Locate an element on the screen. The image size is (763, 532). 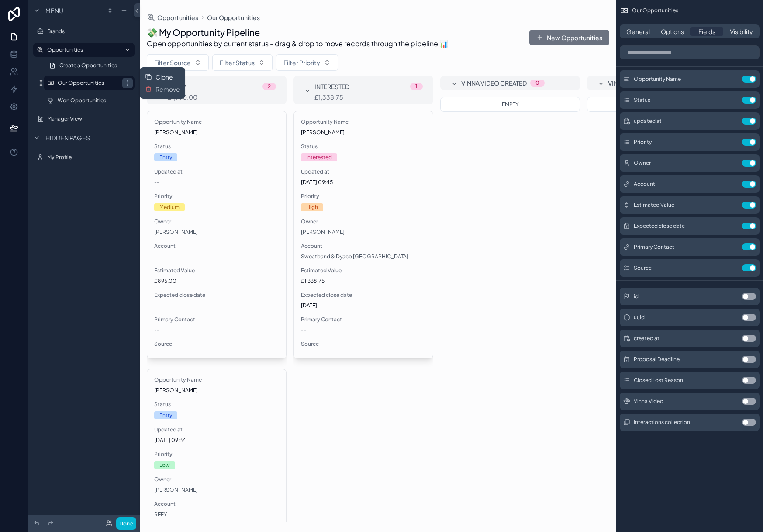
span: Hidden pages is located at coordinates (68, 138).